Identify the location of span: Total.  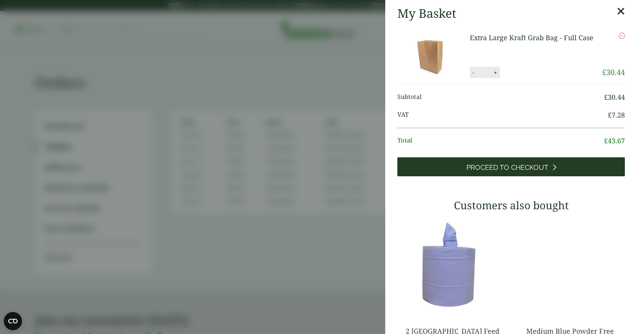
(500, 141).